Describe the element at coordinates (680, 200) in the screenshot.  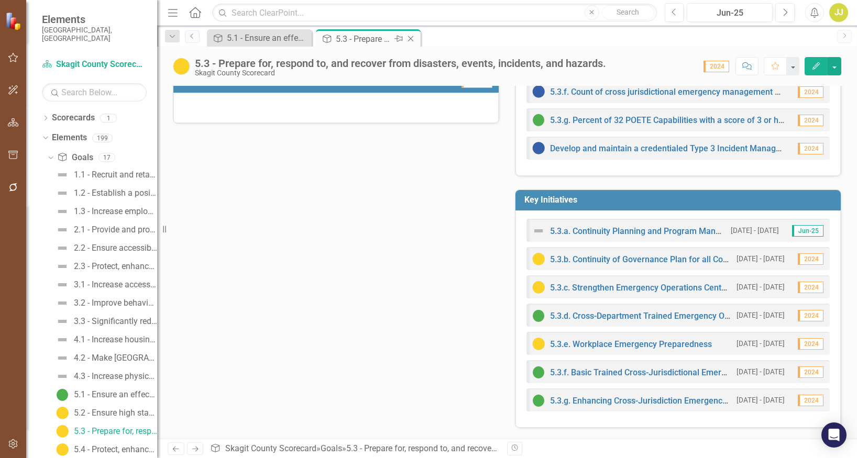
I see `h3: Key Initiatives` at that location.